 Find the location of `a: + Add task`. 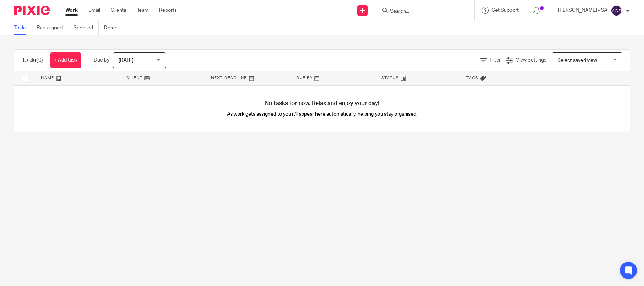

a: + Add task is located at coordinates (65, 60).